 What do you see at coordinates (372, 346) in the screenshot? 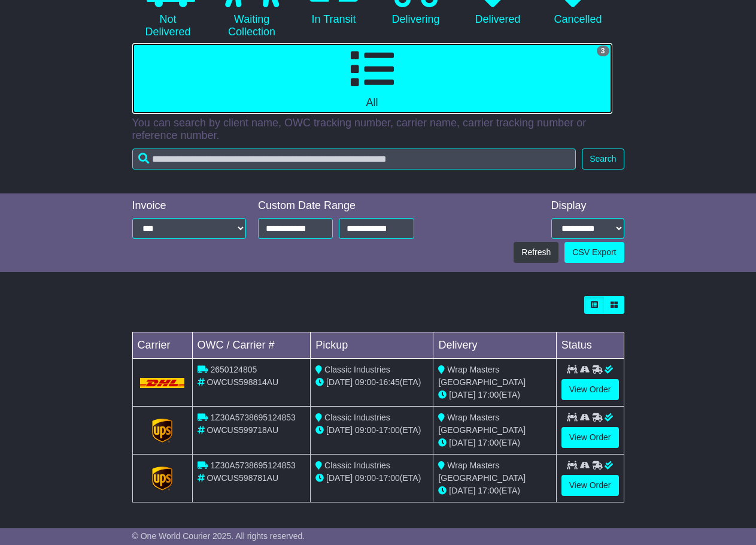
I see `td: Pickup` at bounding box center [372, 346].